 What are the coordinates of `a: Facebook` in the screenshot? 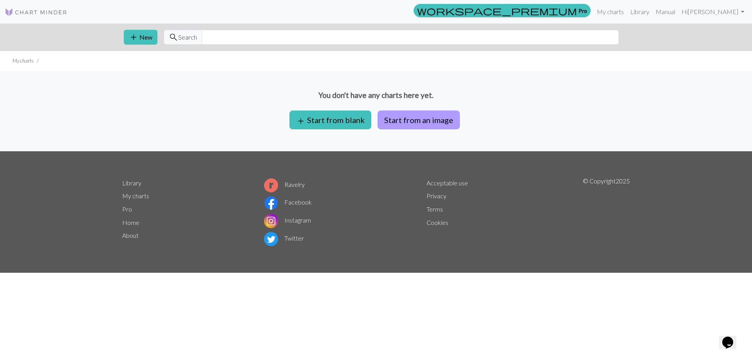 It's located at (288, 202).